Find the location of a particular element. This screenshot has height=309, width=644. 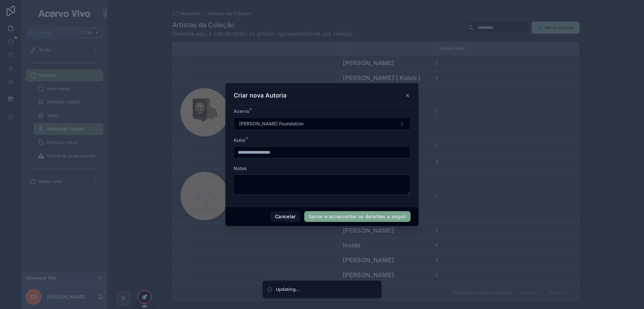

div: Updating... is located at coordinates (288, 289).